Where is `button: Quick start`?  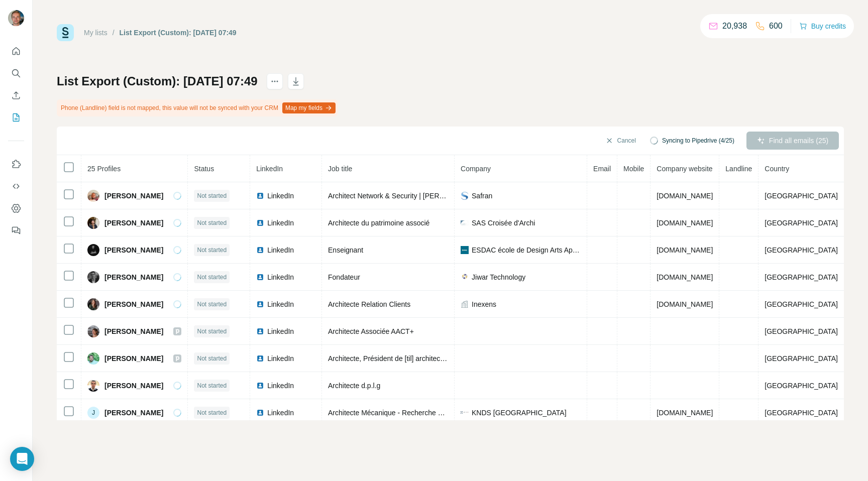 button: Quick start is located at coordinates (16, 51).